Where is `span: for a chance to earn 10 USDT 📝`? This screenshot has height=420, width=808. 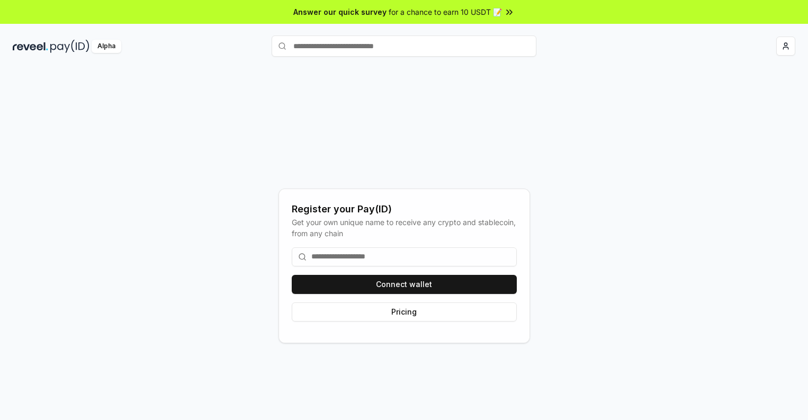
span: for a chance to earn 10 USDT 📝 is located at coordinates (446, 12).